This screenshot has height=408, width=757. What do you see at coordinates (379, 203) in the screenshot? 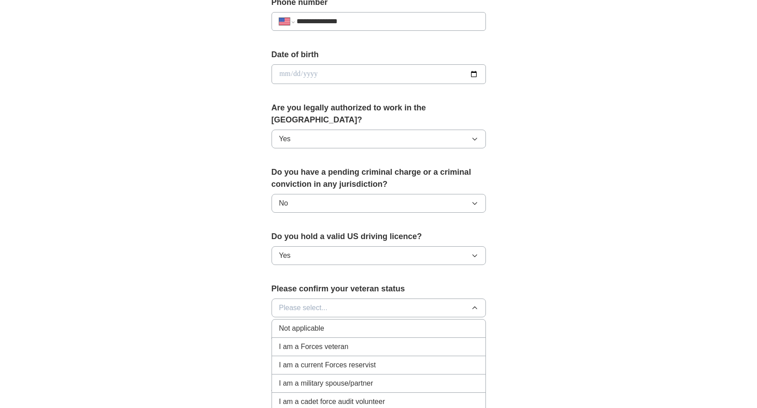
I see `button: No` at bounding box center [379, 203].